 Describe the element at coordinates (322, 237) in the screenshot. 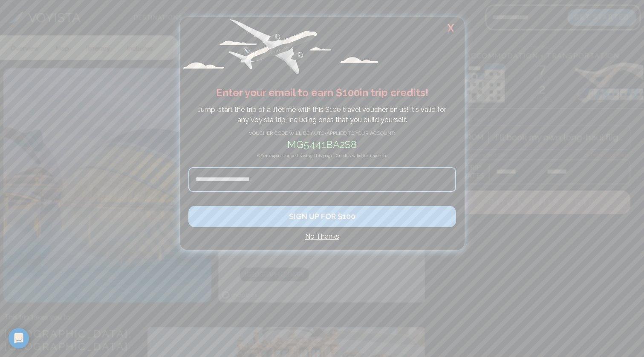

I see `h4: No Thanks` at that location.